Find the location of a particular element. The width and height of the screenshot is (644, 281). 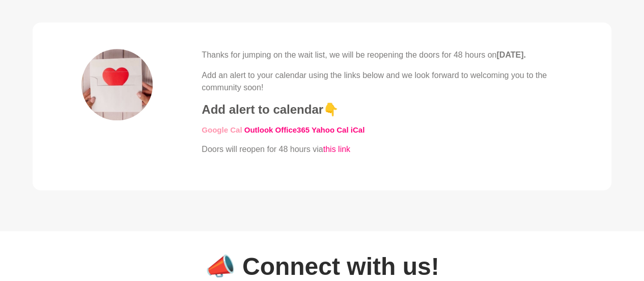

p: Add an alert to your calendar using the links below and we look forward to welcoming you to the c... is located at coordinates (382, 81).